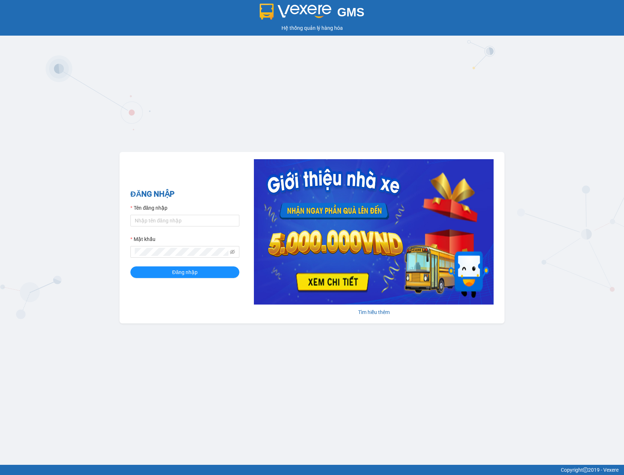 Image resolution: width=624 pixels, height=475 pixels. I want to click on div: Tìm hiểu thêm, so click(374, 312).